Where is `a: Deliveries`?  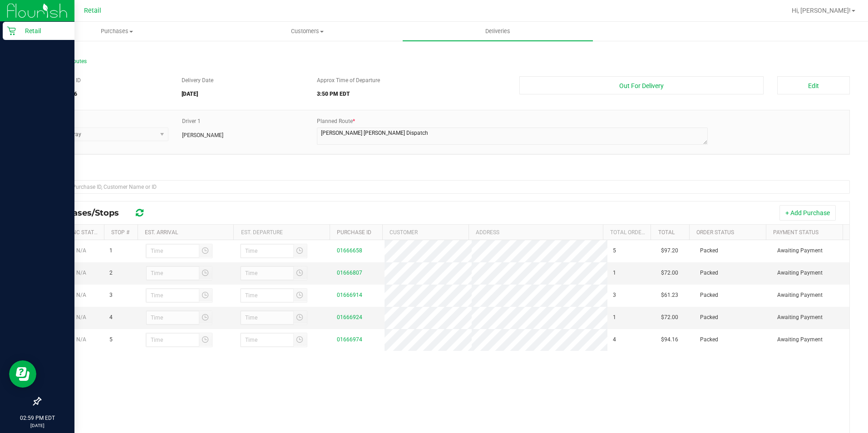
a: Deliveries is located at coordinates (498, 31).